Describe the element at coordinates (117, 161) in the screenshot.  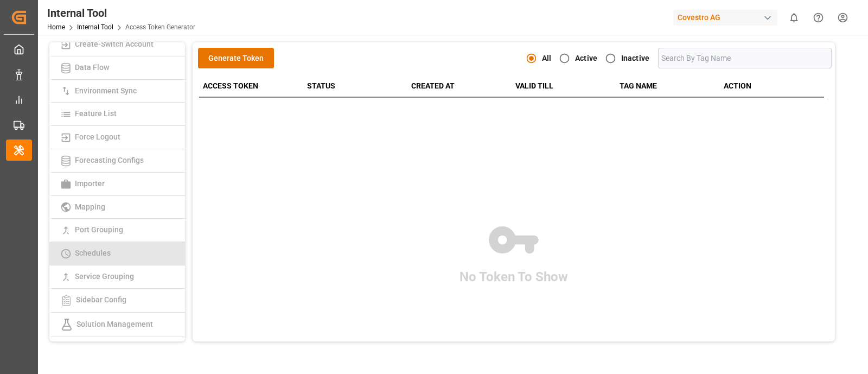
I see `a: Forecasting Configs` at that location.